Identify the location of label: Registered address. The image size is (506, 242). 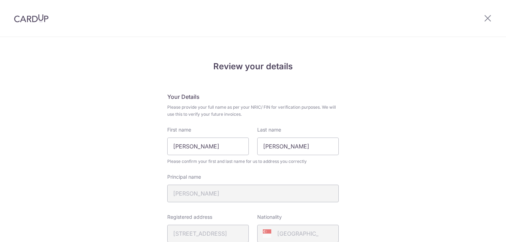
(190, 217).